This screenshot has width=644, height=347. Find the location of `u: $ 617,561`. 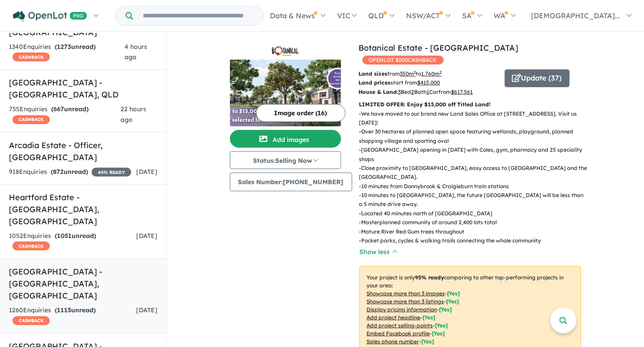

u: $ 617,561 is located at coordinates (462, 91).